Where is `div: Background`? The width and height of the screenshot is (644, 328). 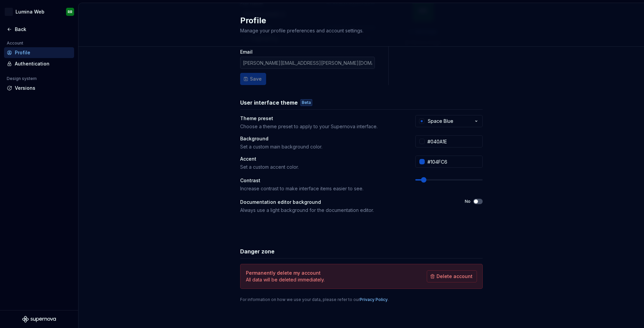 div: Background is located at coordinates (254, 139).